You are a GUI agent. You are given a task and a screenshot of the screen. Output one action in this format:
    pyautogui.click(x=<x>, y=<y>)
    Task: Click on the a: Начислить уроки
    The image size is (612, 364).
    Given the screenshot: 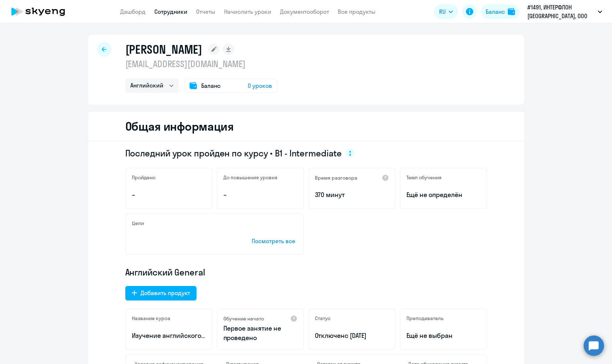 What is the action you would take?
    pyautogui.click(x=248, y=11)
    